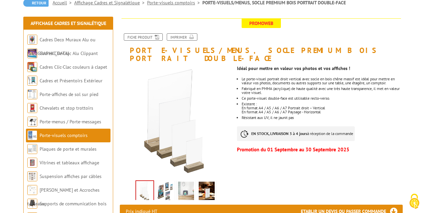  What do you see at coordinates (293, 68) in the screenshot?
I see `strong: Idéal pour mettre en valeur vos photos et vos affiches !` at bounding box center [293, 68].